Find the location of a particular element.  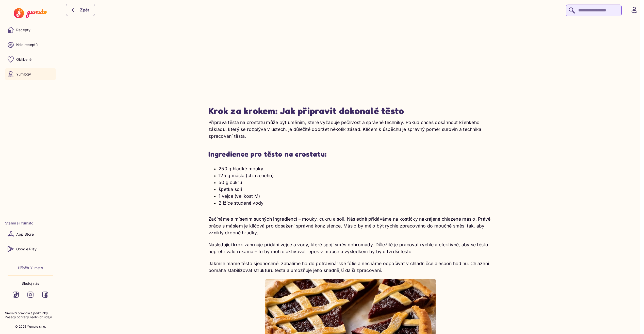

li: Stáhni si Yumsto is located at coordinates (30, 223).